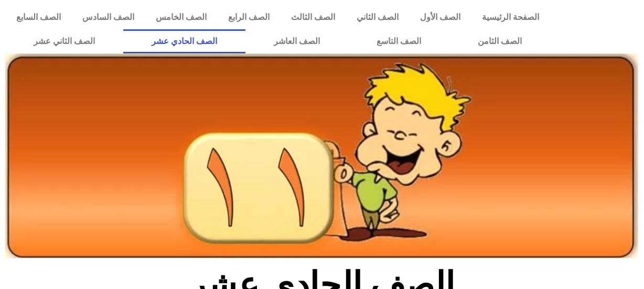 The height and width of the screenshot is (289, 644). Describe the element at coordinates (249, 17) in the screenshot. I see `a: الصف الرابع` at that location.